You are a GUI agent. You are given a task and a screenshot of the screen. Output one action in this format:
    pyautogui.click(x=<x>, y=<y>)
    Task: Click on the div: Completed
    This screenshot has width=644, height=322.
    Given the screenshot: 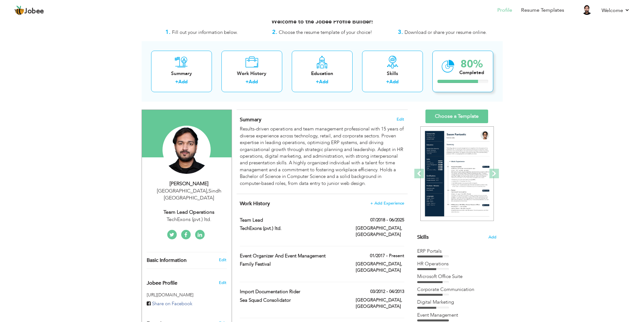 What is the action you would take?
    pyautogui.click(x=472, y=73)
    